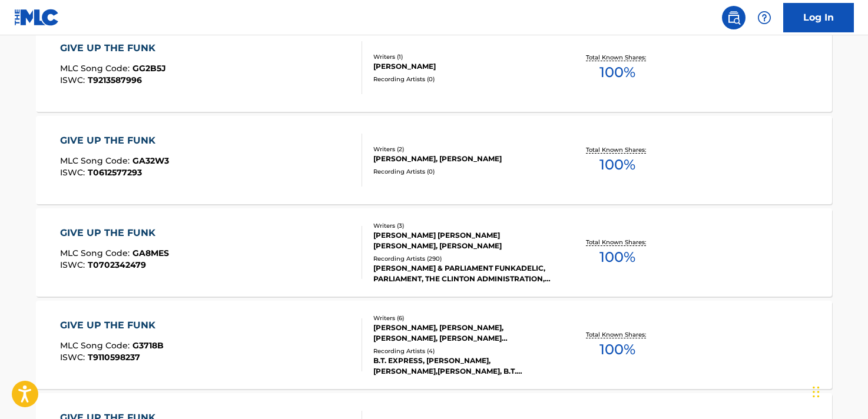 The width and height of the screenshot is (868, 419). I want to click on div: Drag, so click(816, 392).